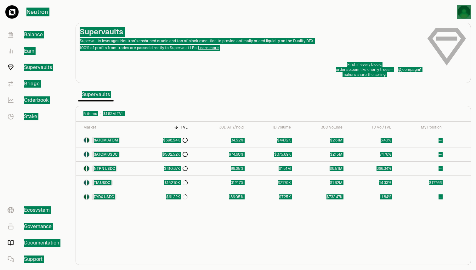 The width and height of the screenshot is (476, 270). Describe the element at coordinates (35, 117) in the screenshot. I see `a: Stake` at that location.